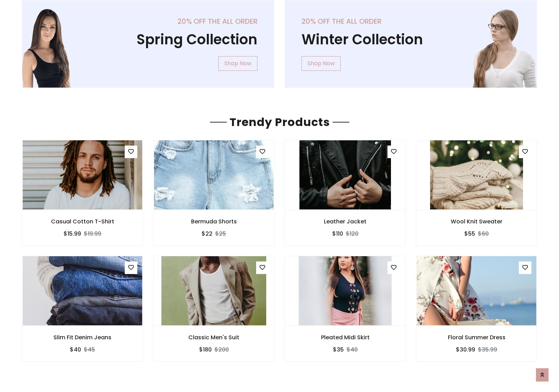  What do you see at coordinates (338, 349) in the screenshot?
I see `h6: $35` at bounding box center [338, 349].